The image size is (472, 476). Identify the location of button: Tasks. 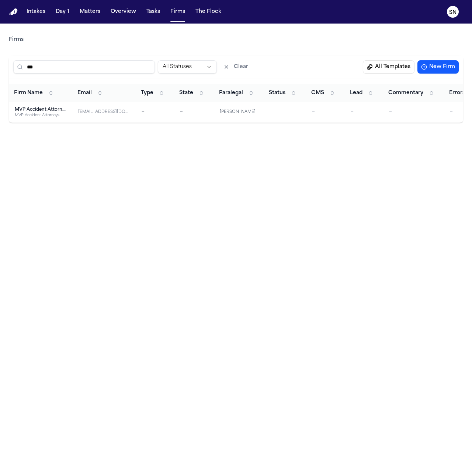
(153, 12).